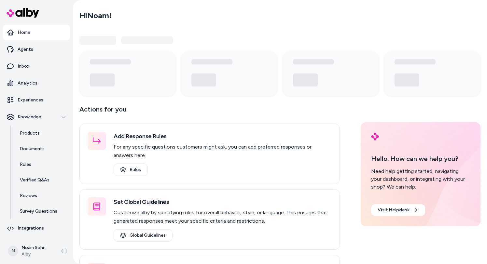  What do you see at coordinates (29, 117) in the screenshot?
I see `p: Knowledge` at bounding box center [29, 117].